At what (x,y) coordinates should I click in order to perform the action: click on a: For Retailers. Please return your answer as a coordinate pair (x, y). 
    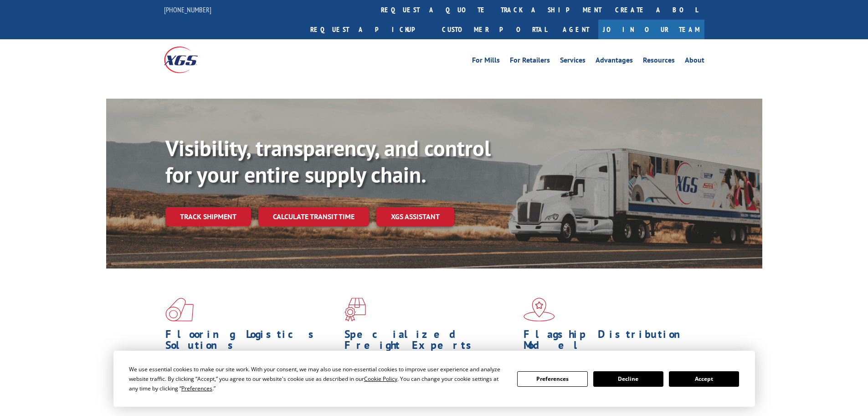
    Looking at the image, I should click on (530, 62).